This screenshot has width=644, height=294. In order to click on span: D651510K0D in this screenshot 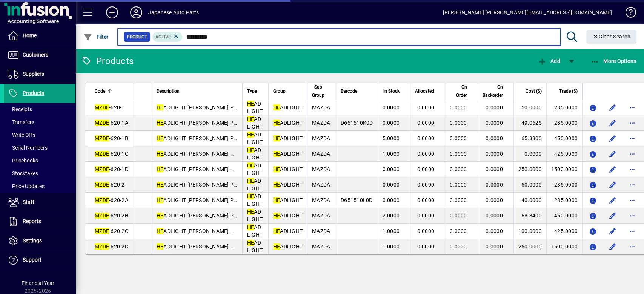, I will do `click(357, 123)`.